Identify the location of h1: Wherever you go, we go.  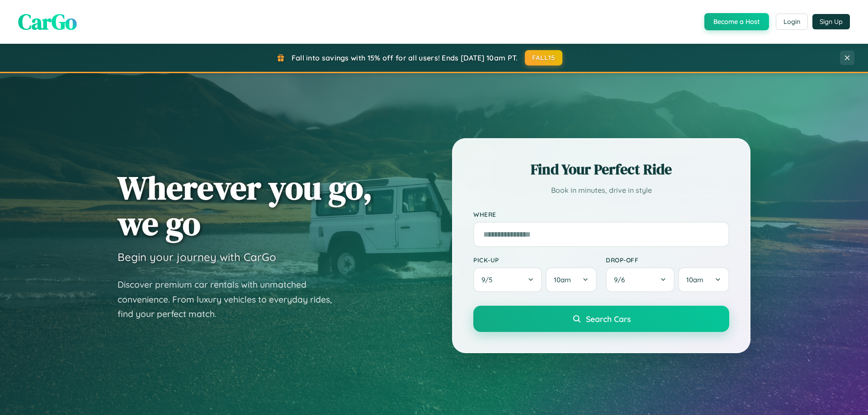
(245, 205).